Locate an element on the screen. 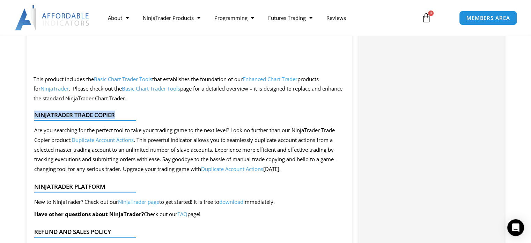 This screenshot has width=531, height=243. h4: NinjaTrader Trade Copier is located at coordinates (187, 115).